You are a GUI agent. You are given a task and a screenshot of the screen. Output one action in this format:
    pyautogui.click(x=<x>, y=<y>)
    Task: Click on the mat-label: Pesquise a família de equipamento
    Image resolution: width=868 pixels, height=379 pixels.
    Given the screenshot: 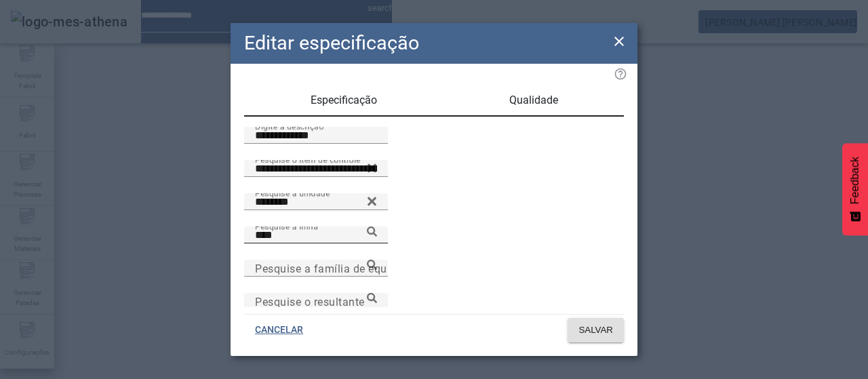 What is the action you would take?
    pyautogui.click(x=345, y=268)
    